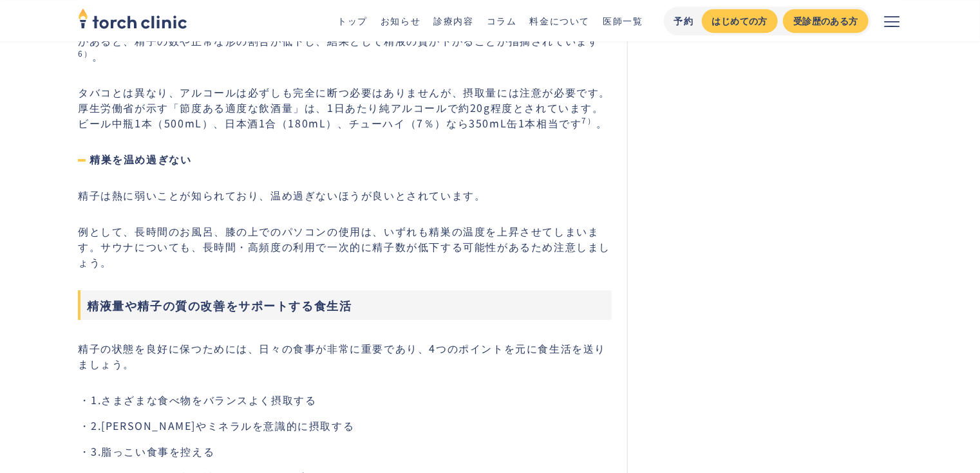 This screenshot has width=980, height=473. Describe the element at coordinates (825, 21) in the screenshot. I see `div: 受診歴のある方` at that location.